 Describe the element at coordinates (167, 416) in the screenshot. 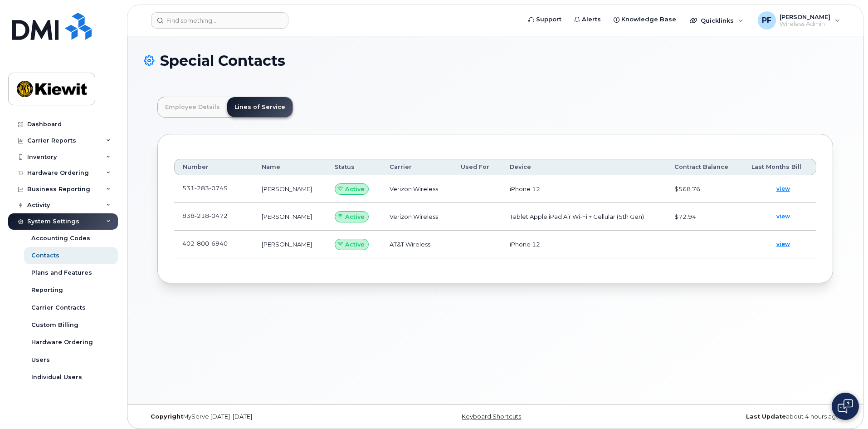

I see `strong: Copyright` at that location.